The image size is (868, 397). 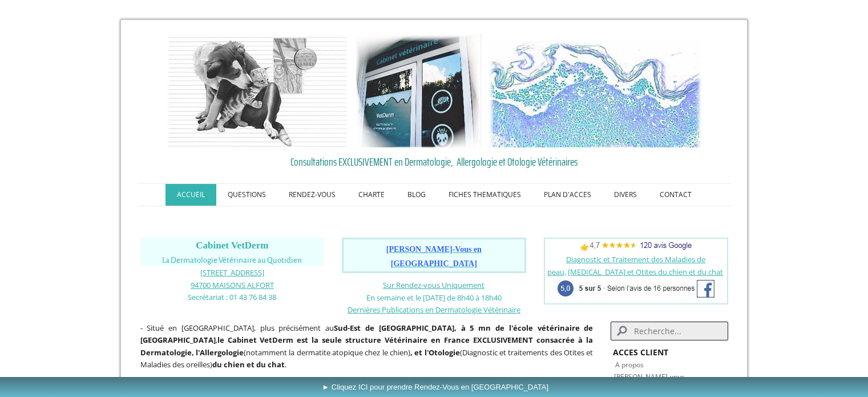 What do you see at coordinates (434, 285) in the screenshot?
I see `a: Sur Rendez-vous Uniquement` at bounding box center [434, 285].